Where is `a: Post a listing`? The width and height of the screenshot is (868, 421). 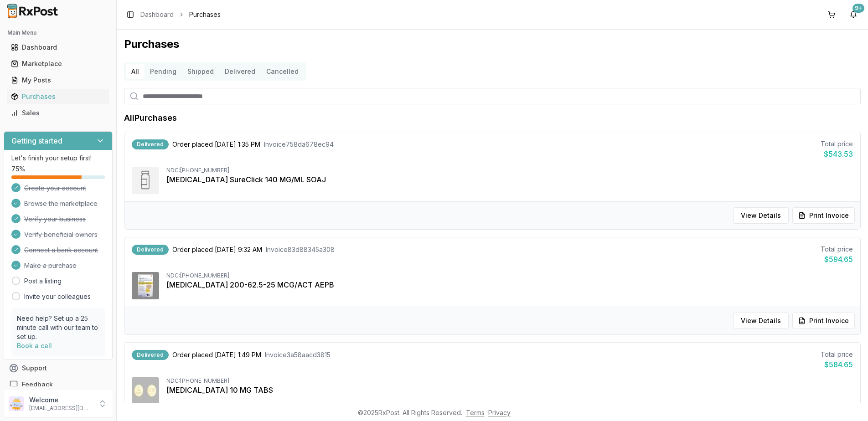 a: Post a listing is located at coordinates (43, 281).